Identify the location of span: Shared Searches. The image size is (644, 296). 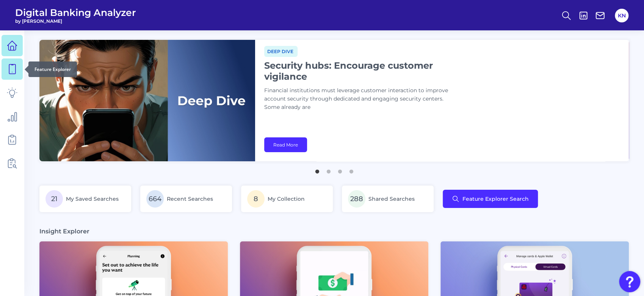
(392, 199).